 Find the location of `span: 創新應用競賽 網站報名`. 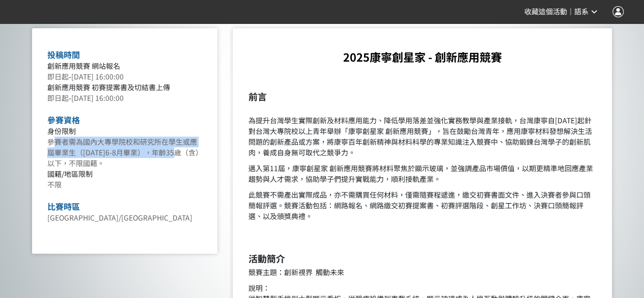

span: 創新應用競賽 網站報名 is located at coordinates (84, 66).